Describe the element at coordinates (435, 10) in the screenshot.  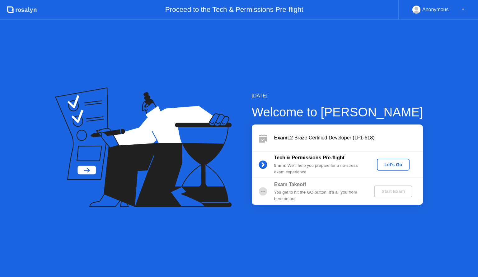
I see `div: Anonymous` at that location.